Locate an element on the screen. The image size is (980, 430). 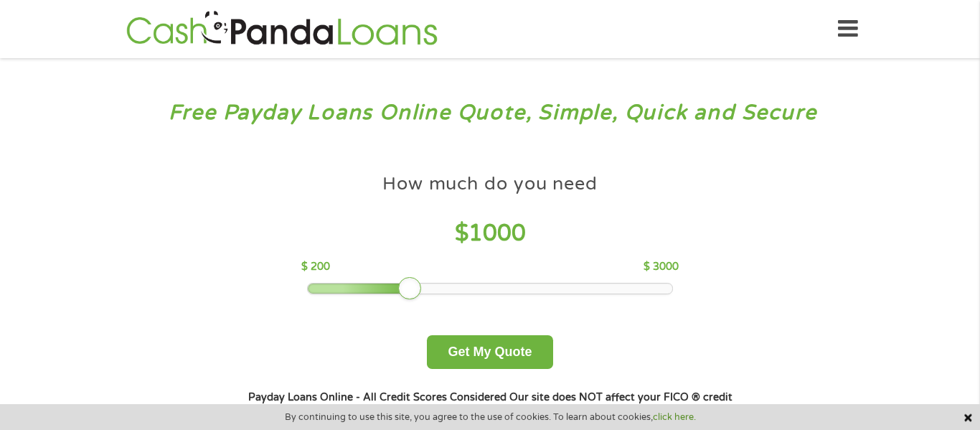
span: 1000 is located at coordinates (497, 234).